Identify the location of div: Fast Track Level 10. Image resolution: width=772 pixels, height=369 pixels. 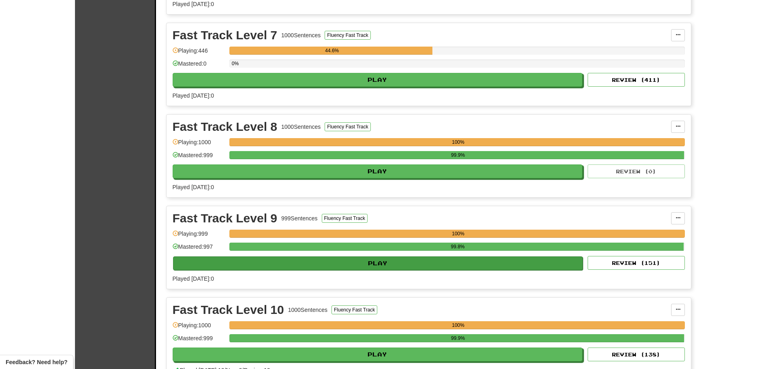
(228, 310).